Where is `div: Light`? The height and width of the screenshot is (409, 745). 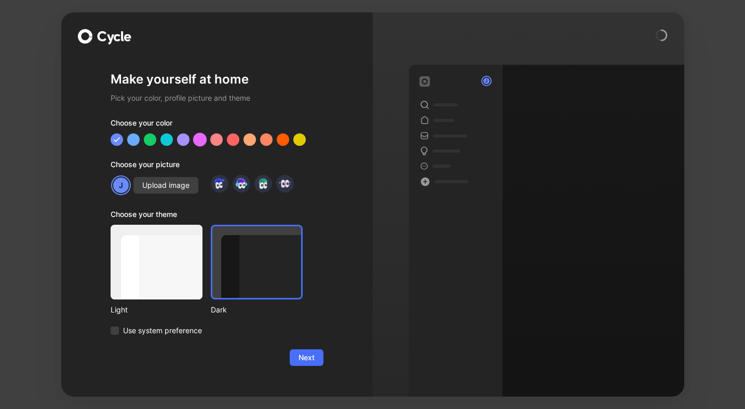 div: Light is located at coordinates (156, 310).